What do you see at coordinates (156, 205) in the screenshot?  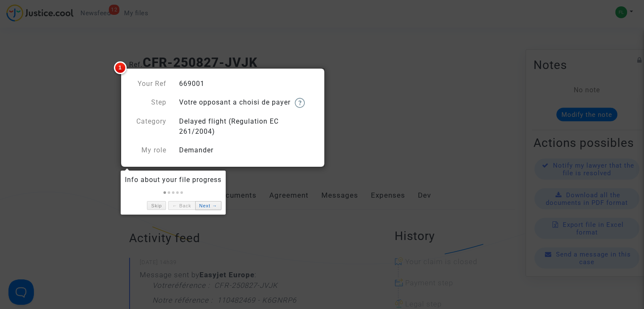 I see `a: Skip` at bounding box center [156, 205].